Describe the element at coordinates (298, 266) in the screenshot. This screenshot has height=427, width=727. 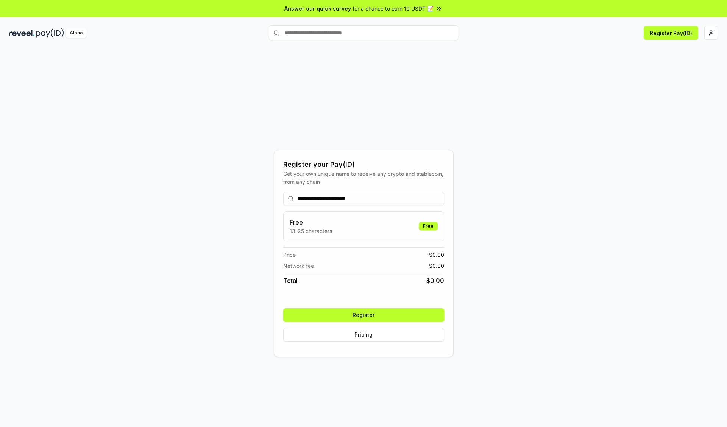
I see `span: Network fee` at that location.